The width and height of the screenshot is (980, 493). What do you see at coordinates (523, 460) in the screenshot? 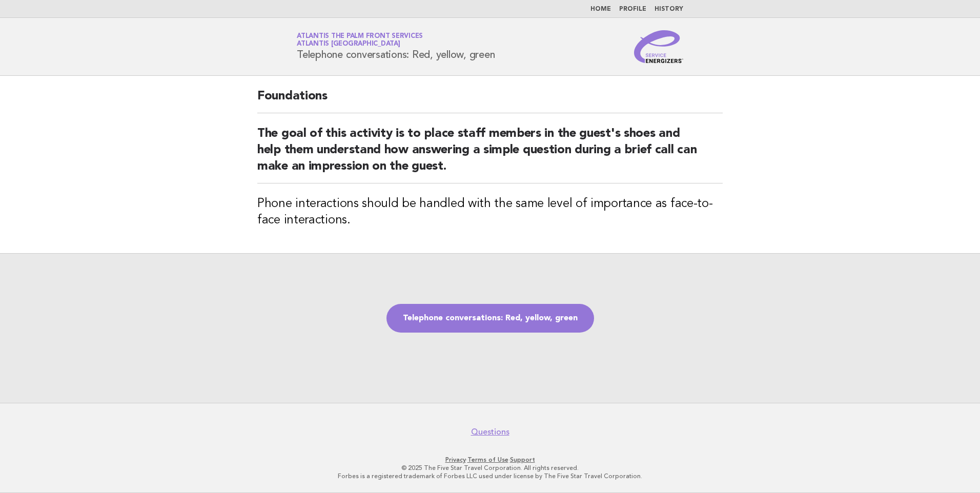
I see `a: Support` at bounding box center [523, 460].